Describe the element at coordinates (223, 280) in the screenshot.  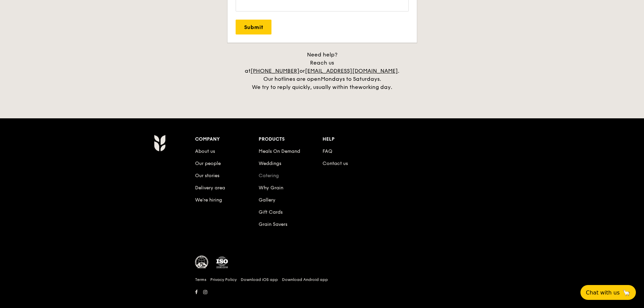
I see `a: Privacy Policy` at that location.